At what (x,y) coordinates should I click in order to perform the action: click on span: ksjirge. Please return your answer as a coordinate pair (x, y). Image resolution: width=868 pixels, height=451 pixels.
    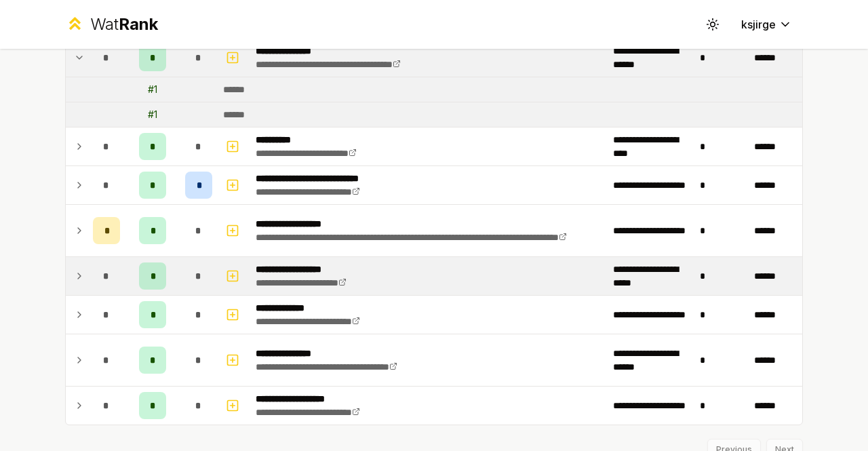
    Looking at the image, I should click on (758, 24).